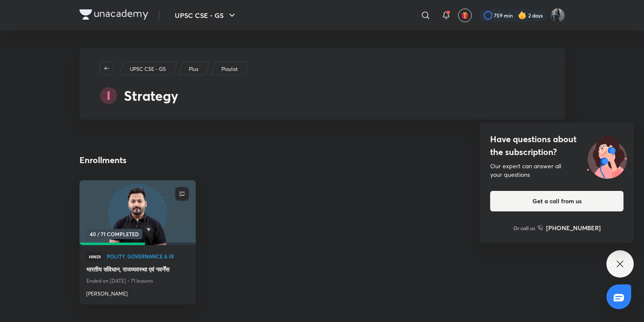  What do you see at coordinates (148, 69) in the screenshot?
I see `p: UPSC CSE - GS` at bounding box center [148, 69].